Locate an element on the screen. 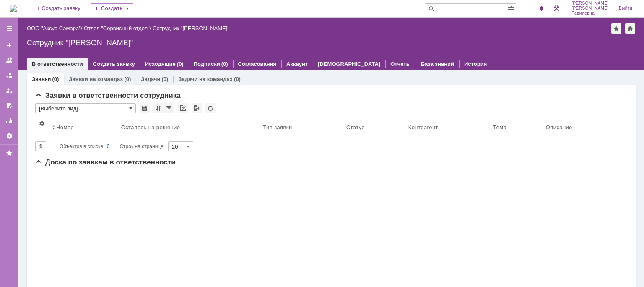  a: Отдел "Сервисный отдел" is located at coordinates (116, 28).